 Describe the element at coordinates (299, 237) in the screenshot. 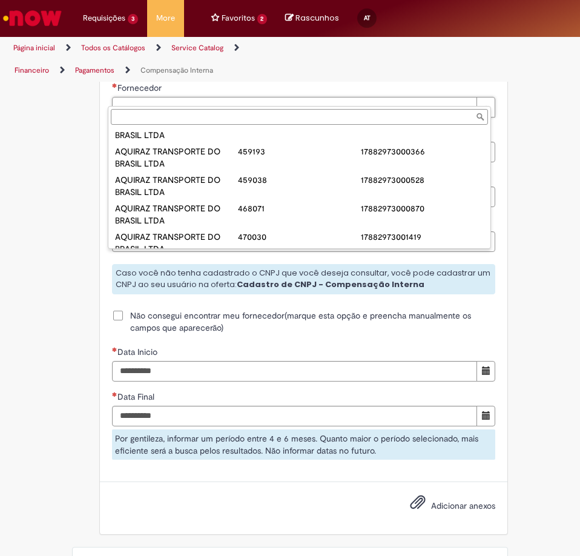

I see `div: 470030` at that location.